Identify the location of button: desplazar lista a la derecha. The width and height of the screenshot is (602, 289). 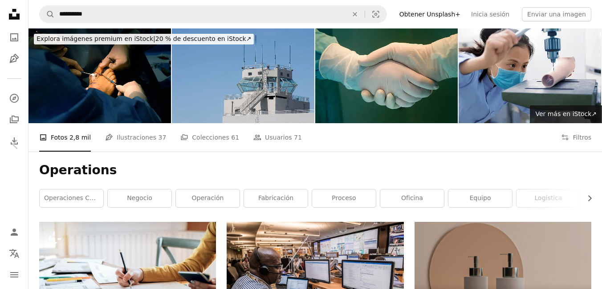
(587, 199).